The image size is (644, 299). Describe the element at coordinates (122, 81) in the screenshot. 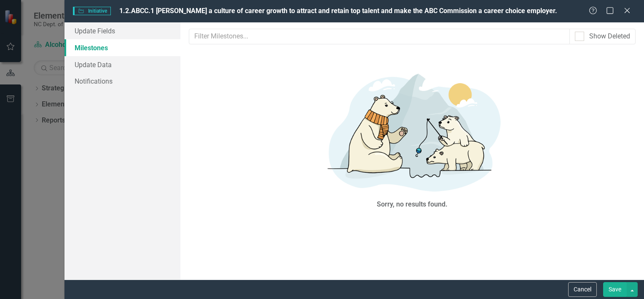

I see `a: Notifications` at that location.